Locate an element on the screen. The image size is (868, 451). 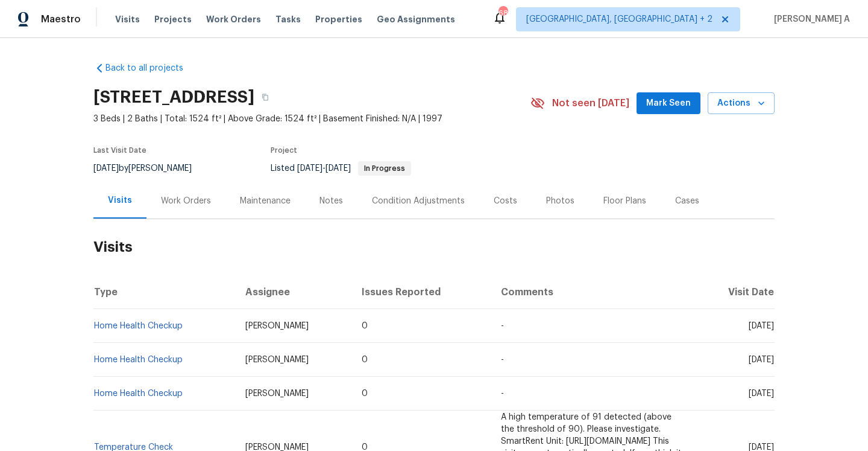
button: Actions is located at coordinates (741, 103).